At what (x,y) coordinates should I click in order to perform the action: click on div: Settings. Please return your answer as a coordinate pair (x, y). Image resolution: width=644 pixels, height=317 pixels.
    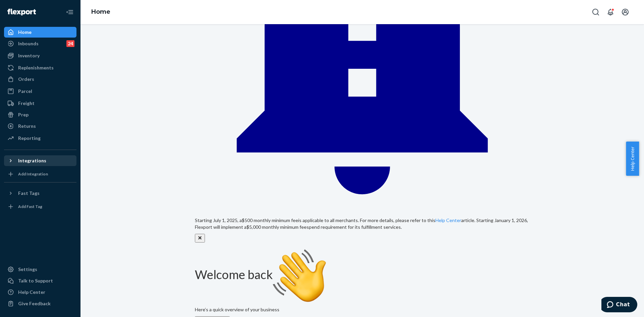
    Looking at the image, I should click on (28, 269).